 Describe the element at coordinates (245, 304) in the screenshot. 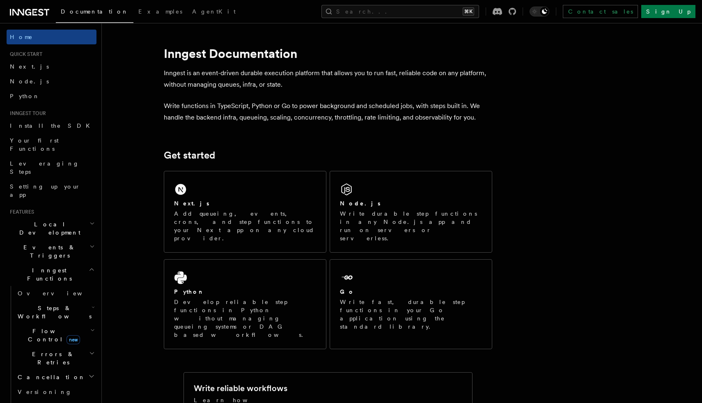

I see `a: PythonDevelop reliable step functions in Python without managing queueing systems or DAG based wo...` at that location.